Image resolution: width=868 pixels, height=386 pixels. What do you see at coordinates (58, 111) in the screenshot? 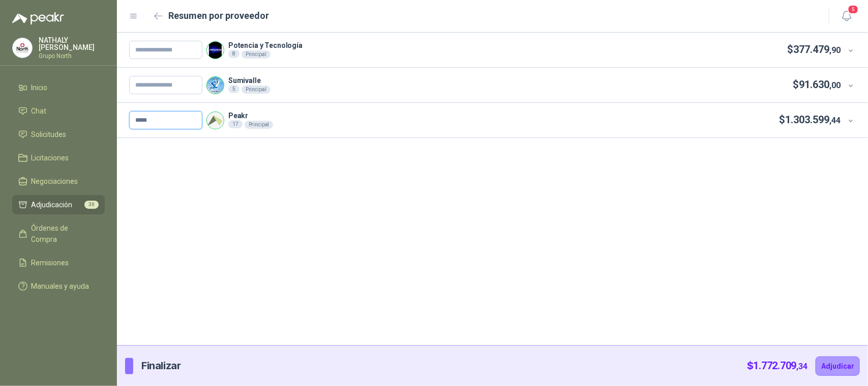
I see `a: Chat` at bounding box center [58, 111].